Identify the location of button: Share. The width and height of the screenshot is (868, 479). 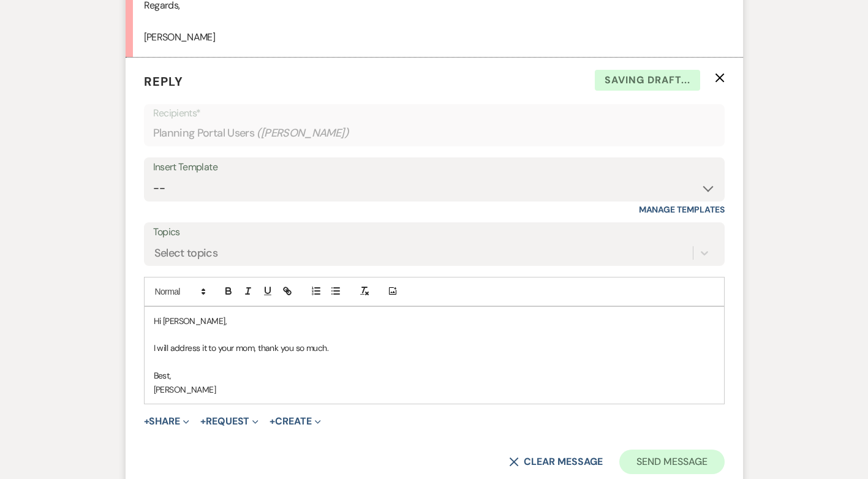
(166, 421).